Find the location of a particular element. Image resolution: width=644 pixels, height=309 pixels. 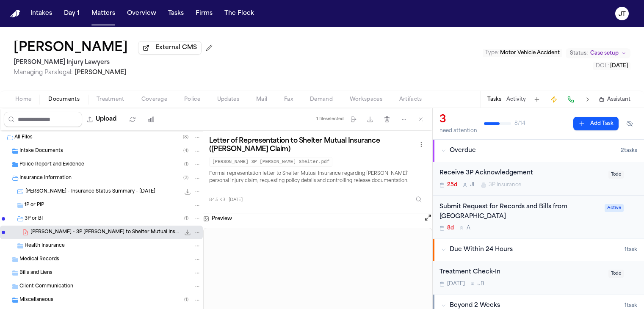

a: The Flock is located at coordinates (239, 14).